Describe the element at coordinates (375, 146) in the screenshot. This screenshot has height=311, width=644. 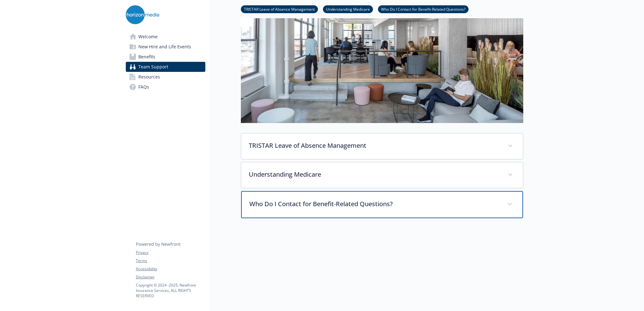
I see `p: TRISTAR Leave of Absence Management` at that location.